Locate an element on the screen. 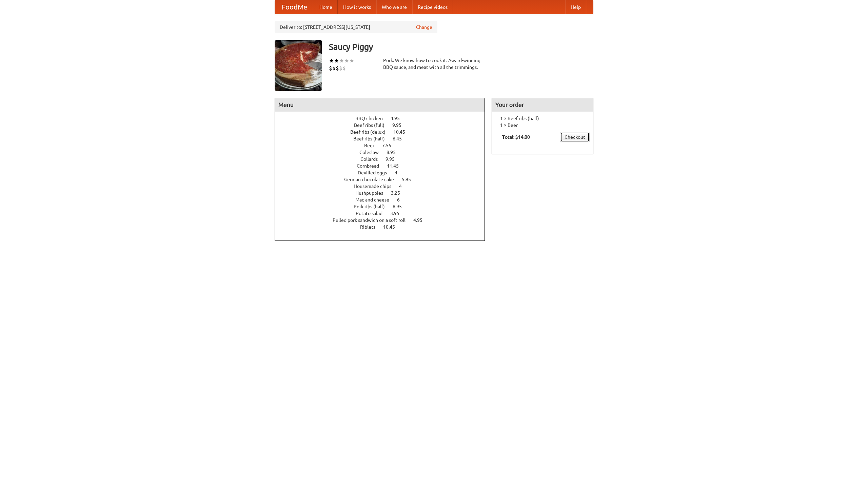  div: Pork. We know how to cook it. Award-winning BBQ sauce, and meat with all the trimmings. is located at coordinates (434, 63).